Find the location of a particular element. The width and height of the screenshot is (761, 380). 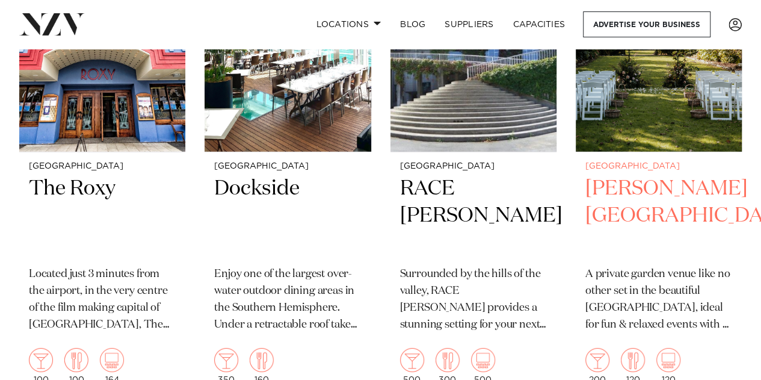

h2: The Roxy is located at coordinates (102, 215).